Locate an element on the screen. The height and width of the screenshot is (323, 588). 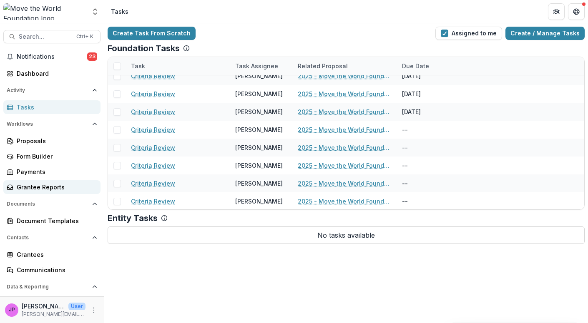
span: Documents is located at coordinates (48, 204).